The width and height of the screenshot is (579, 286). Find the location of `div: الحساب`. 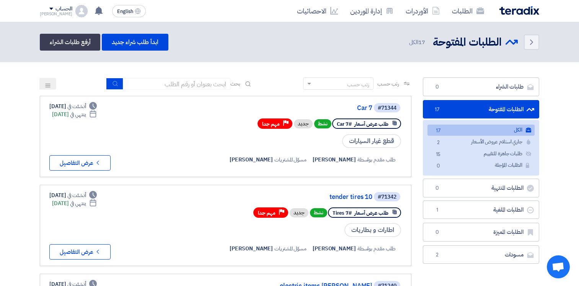

div: الحساب is located at coordinates (64, 9).